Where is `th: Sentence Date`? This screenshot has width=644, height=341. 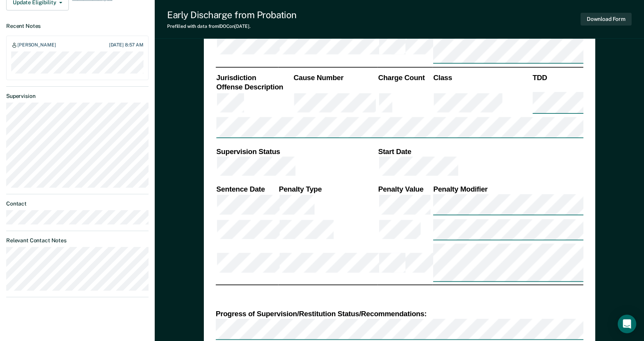
th: Sentence Date is located at coordinates (247, 189).